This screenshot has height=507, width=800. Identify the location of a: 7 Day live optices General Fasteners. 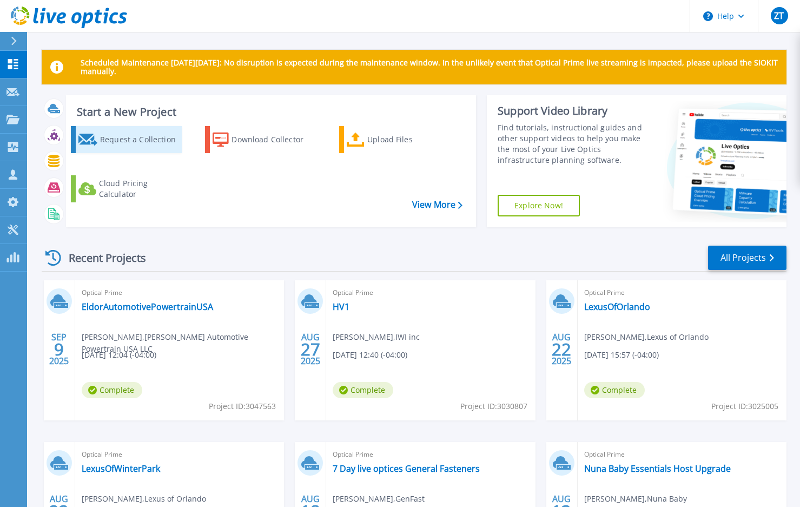
(406, 468).